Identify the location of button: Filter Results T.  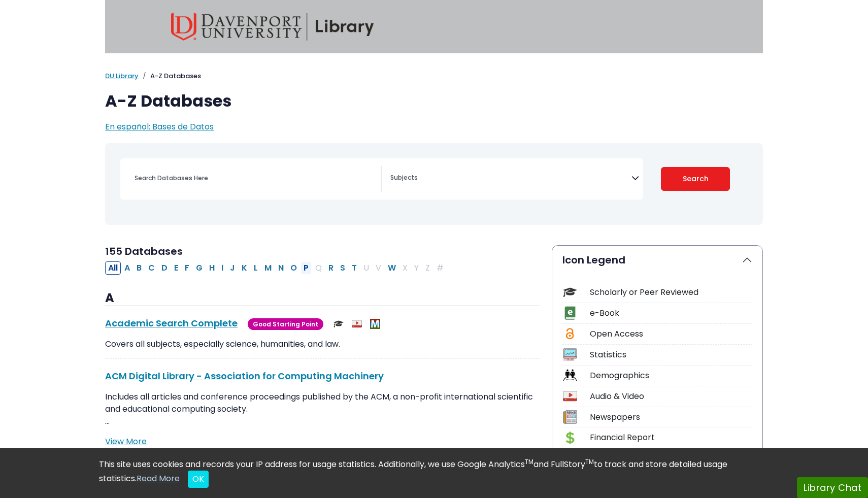
(354, 268).